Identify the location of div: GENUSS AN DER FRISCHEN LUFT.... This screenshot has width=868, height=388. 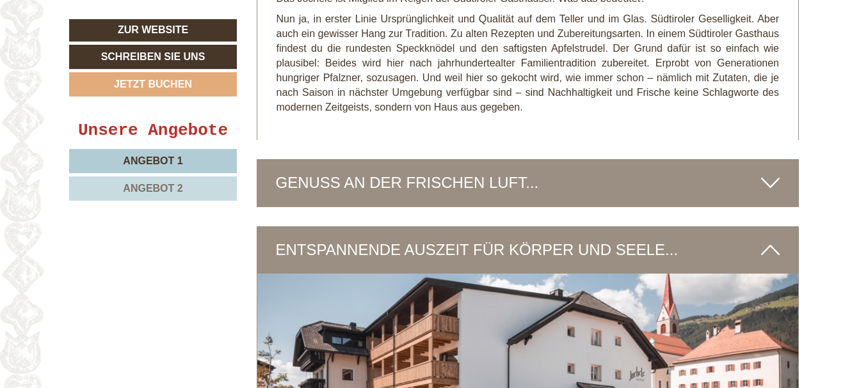
(528, 183).